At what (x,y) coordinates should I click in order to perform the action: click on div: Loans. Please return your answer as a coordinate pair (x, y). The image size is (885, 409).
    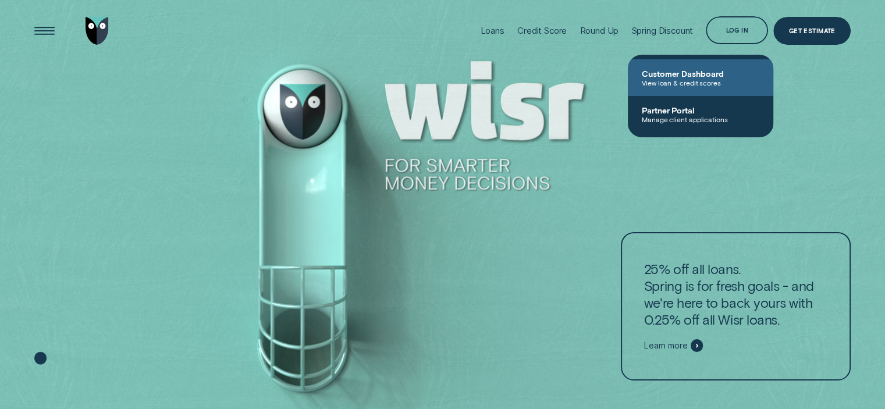
    Looking at the image, I should click on (492, 30).